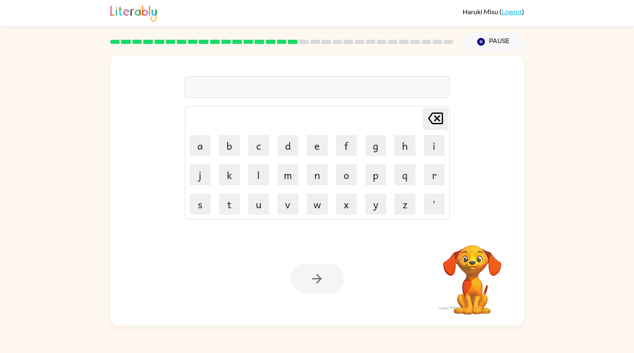 This screenshot has width=634, height=353. What do you see at coordinates (259, 145) in the screenshot?
I see `button: c` at bounding box center [259, 145].